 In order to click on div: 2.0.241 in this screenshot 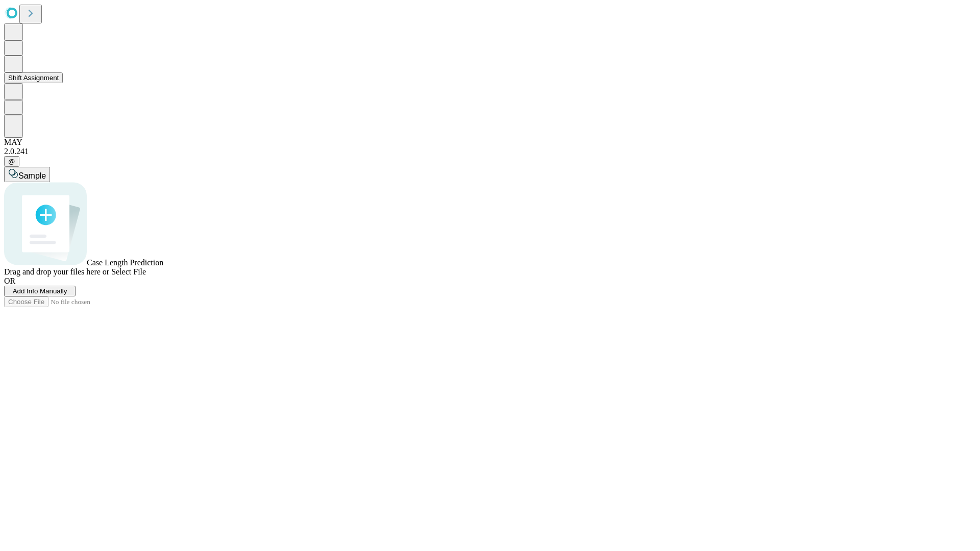, I will do `click(490, 151)`.